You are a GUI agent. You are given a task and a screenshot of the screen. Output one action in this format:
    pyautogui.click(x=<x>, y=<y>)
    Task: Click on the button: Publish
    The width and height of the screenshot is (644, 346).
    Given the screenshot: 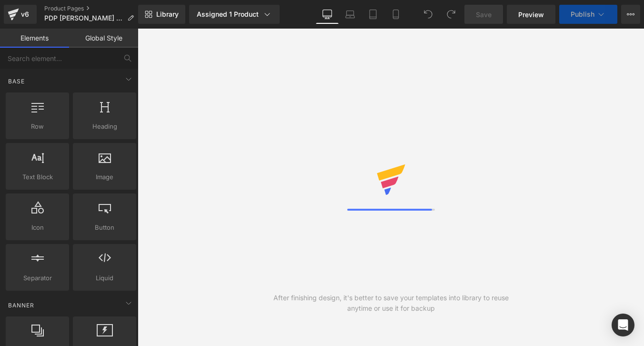 What is the action you would take?
    pyautogui.click(x=588, y=14)
    